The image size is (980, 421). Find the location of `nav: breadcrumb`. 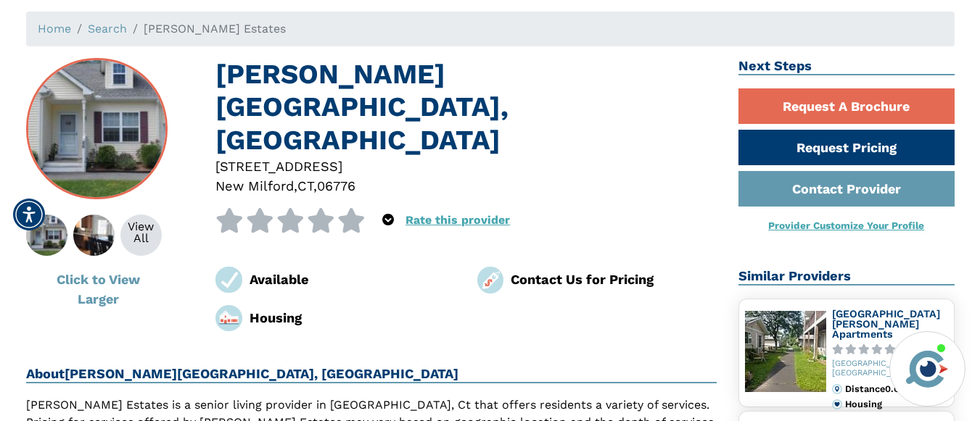

nav: breadcrumb is located at coordinates (490, 29).